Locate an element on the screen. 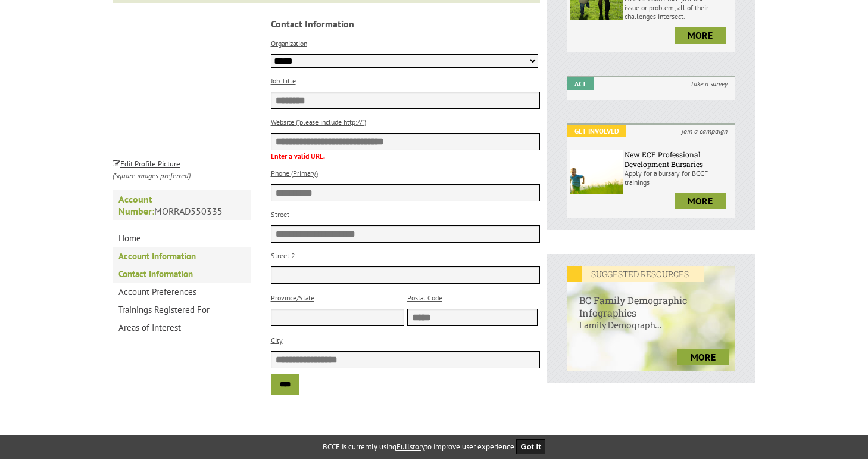 The image size is (868, 459). label: City is located at coordinates (277, 340).